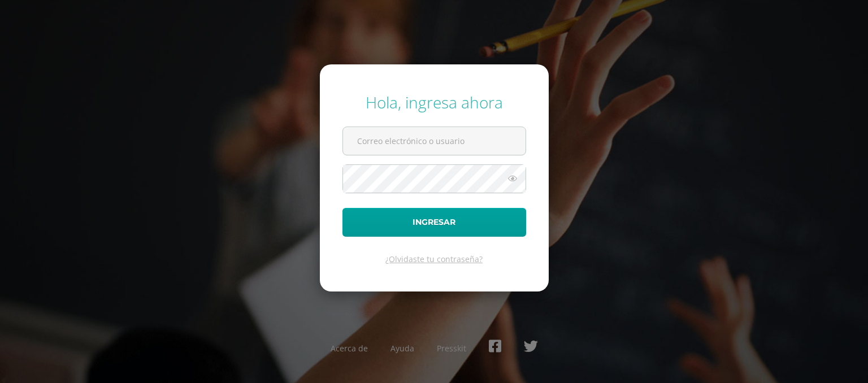 The image size is (868, 383). What do you see at coordinates (434, 141) in the screenshot?
I see `input: Correo electrónico o usuario` at bounding box center [434, 141].